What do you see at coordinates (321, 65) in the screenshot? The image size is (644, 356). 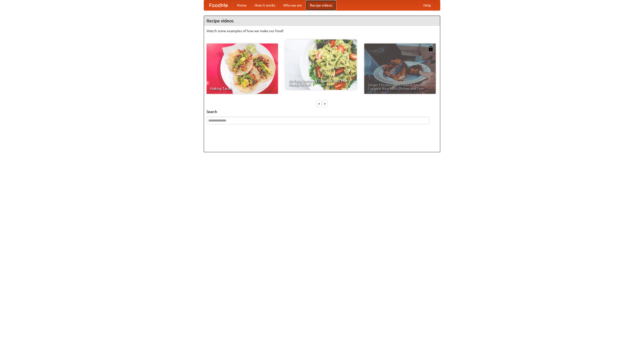 I see `a: An Easy, Summery Tomato Pasta That's Ready for Fall` at bounding box center [321, 65].